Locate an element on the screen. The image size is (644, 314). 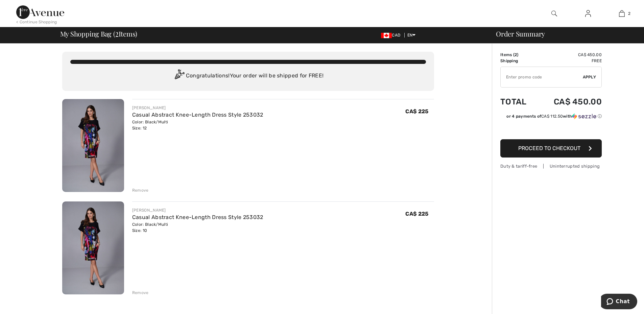
a: 2 is located at coordinates (622, 13).